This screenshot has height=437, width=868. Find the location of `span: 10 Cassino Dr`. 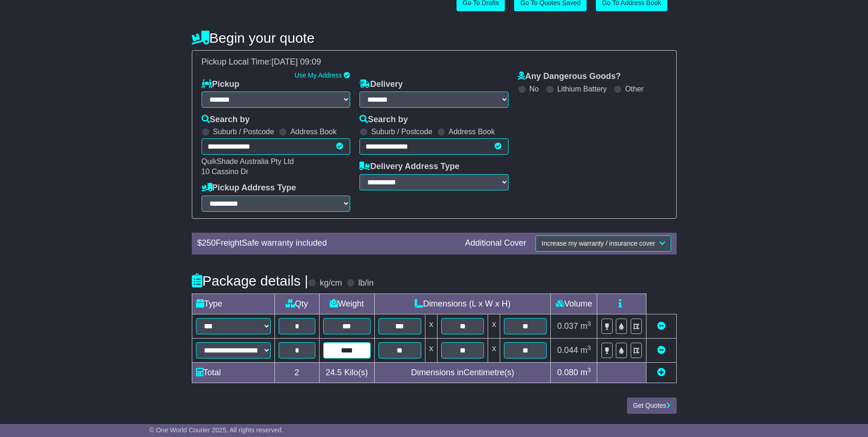

span: 10 Cassino Dr is located at coordinates (225, 171).